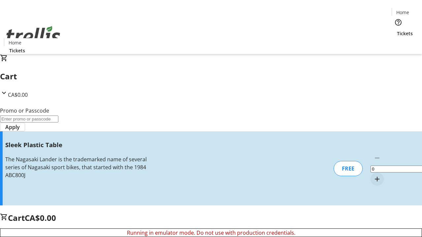 The image size is (422, 237). Describe the element at coordinates (77, 167) in the screenshot. I see `div: The Nagasaki Lander is the trademarked name of several series of Nagasaki sport bikes, that start...` at that location.